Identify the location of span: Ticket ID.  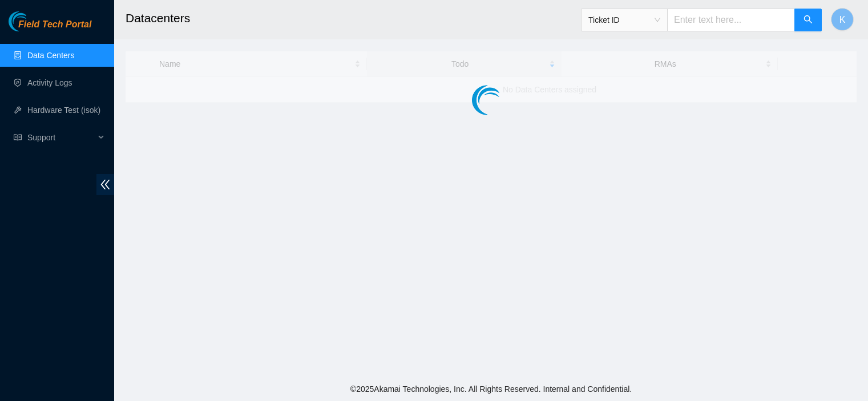
(625, 20).